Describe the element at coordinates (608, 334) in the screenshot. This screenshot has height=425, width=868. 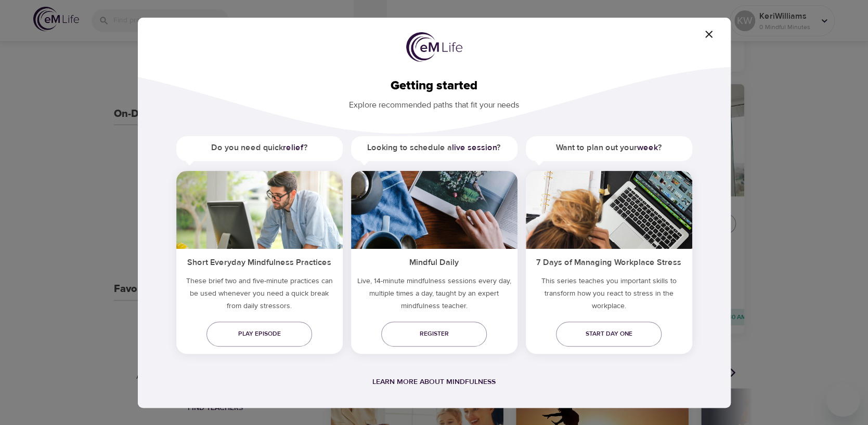
I see `a: Start day one` at that location.